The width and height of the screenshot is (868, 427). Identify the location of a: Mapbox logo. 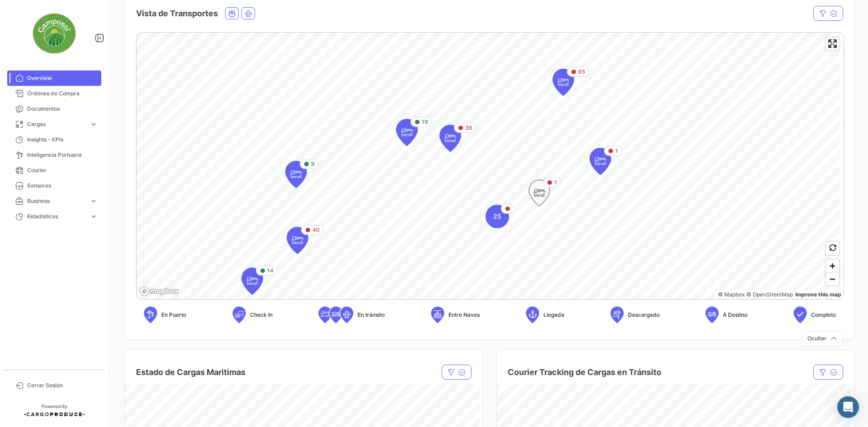
(159, 291).